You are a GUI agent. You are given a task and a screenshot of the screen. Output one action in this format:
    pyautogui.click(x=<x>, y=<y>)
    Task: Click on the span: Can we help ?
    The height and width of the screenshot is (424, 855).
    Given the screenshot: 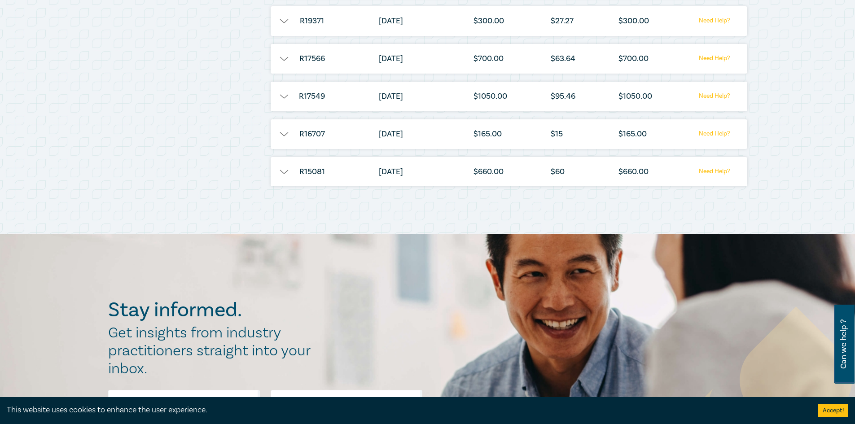 What is the action you would take?
    pyautogui.click(x=844, y=344)
    